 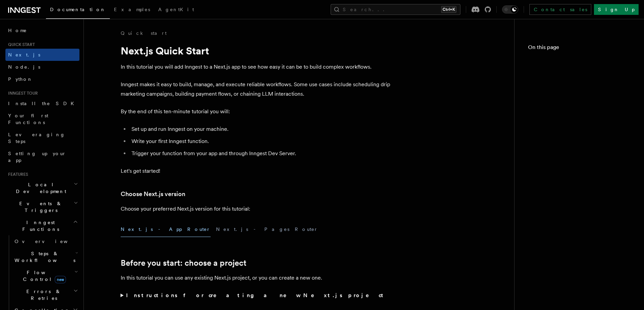 What do you see at coordinates (42, 157) in the screenshot?
I see `a: Setting up your app` at bounding box center [42, 157].